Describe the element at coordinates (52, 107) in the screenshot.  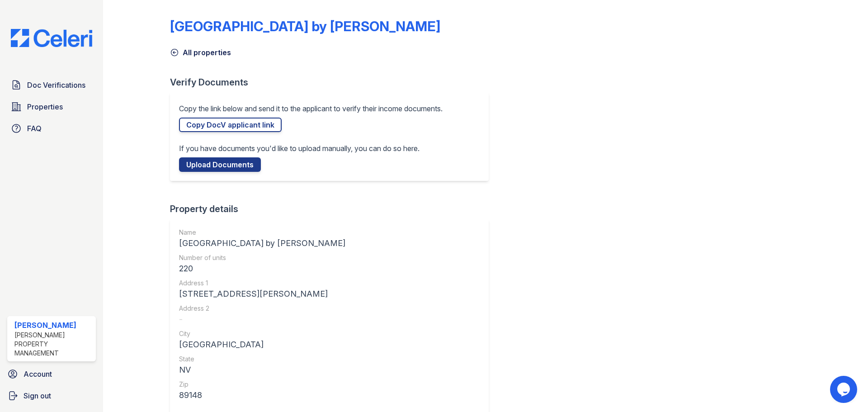
I see `a: Properties` at that location.